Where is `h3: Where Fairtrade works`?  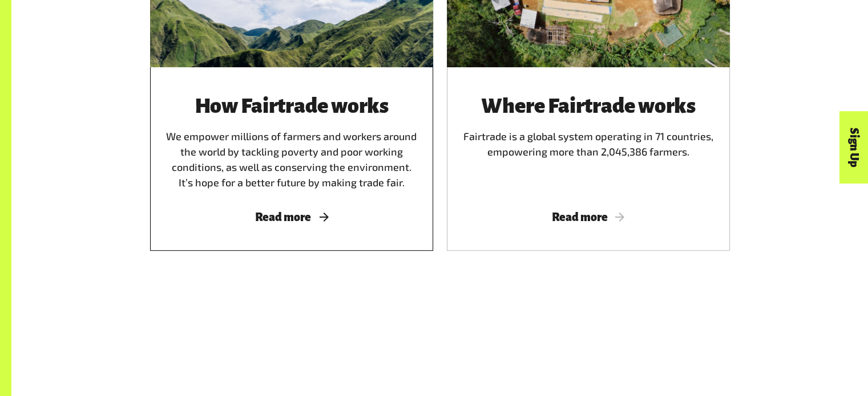 h3: Where Fairtrade works is located at coordinates (588, 106).